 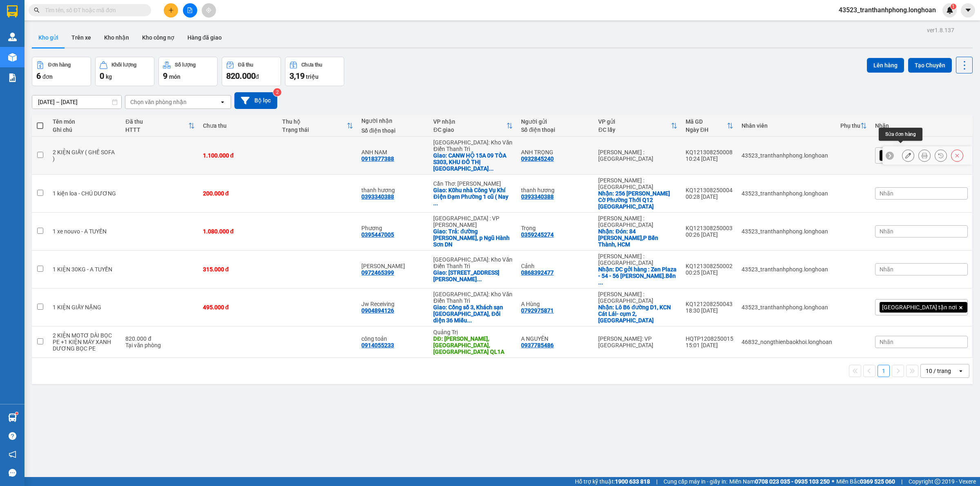 I want to click on div: Giao: Trả: đường Hồ Xuân HƯơng, p Ngũ Hành Sơn DN, so click(x=473, y=238).